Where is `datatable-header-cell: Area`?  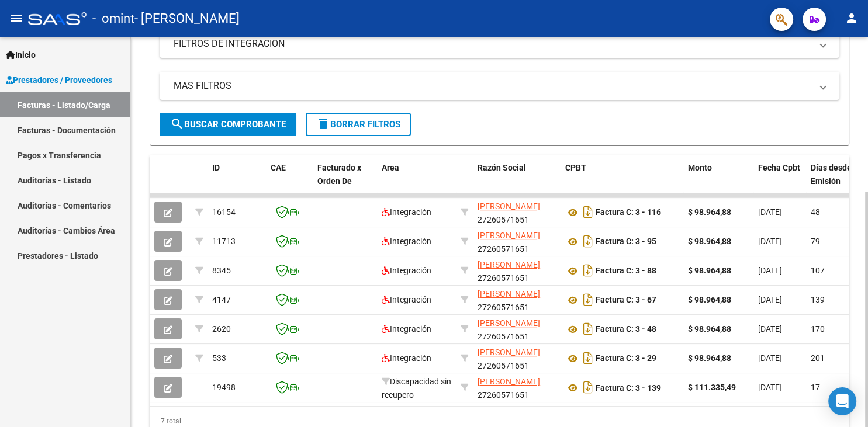
datatable-header-cell: Area is located at coordinates (416, 181).